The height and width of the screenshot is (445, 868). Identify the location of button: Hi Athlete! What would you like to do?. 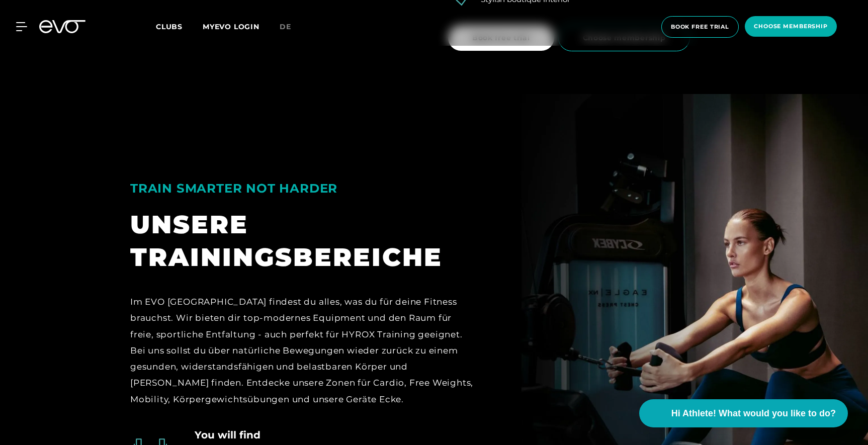
(743, 413).